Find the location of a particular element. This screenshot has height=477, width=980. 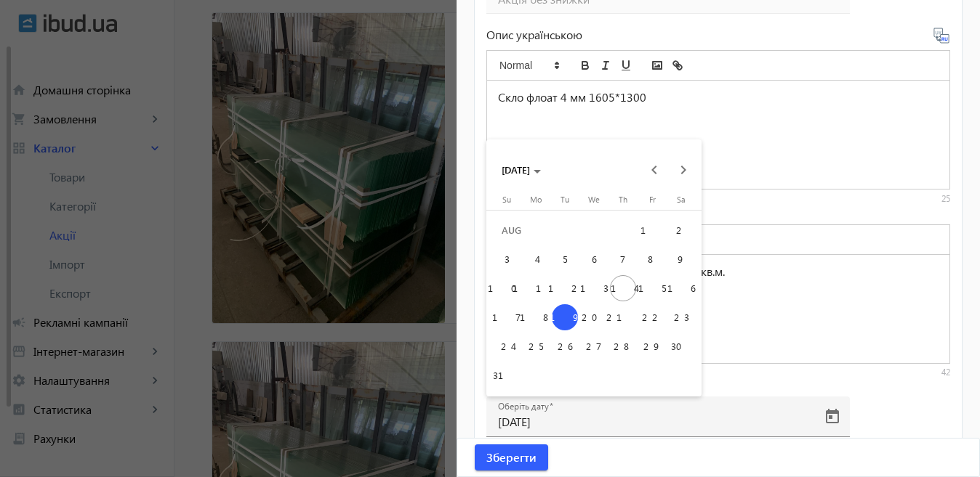

span: 12 is located at coordinates (565, 288).